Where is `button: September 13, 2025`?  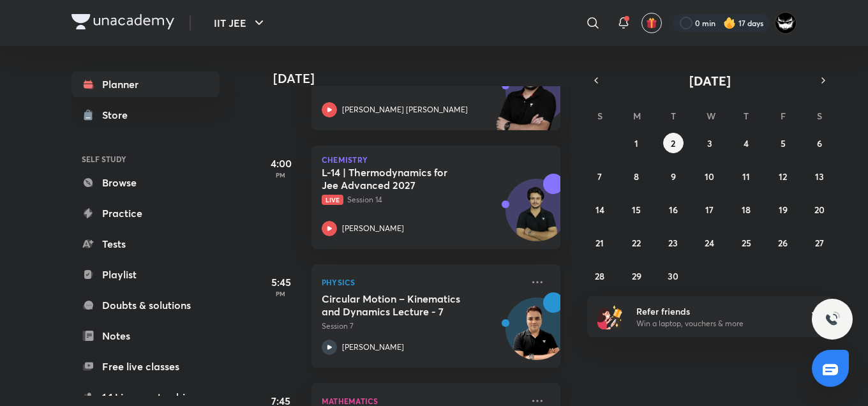
button: September 13, 2025 is located at coordinates (819, 176).